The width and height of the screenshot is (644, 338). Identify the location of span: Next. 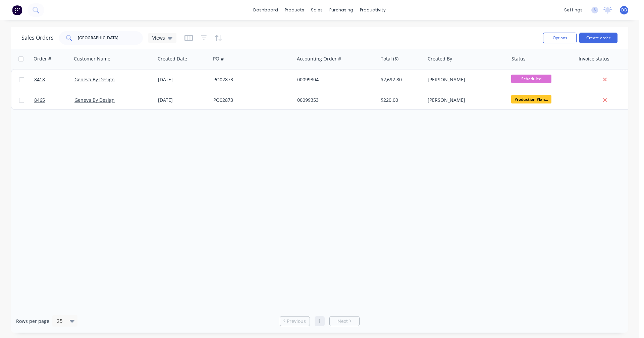
(343, 321).